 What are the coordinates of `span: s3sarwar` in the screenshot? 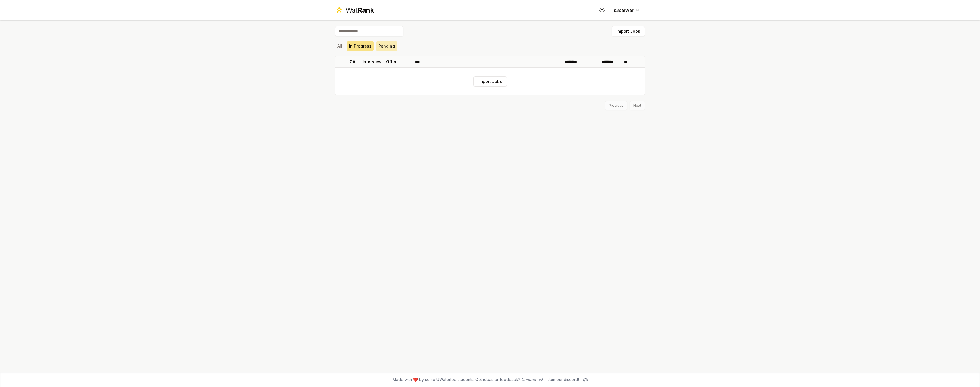 It's located at (623, 10).